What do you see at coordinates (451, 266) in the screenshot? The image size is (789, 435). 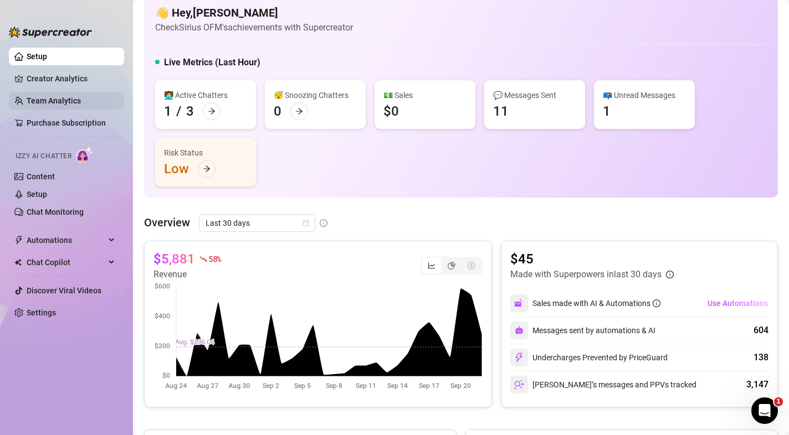 I see `span: pie-chart` at bounding box center [451, 266].